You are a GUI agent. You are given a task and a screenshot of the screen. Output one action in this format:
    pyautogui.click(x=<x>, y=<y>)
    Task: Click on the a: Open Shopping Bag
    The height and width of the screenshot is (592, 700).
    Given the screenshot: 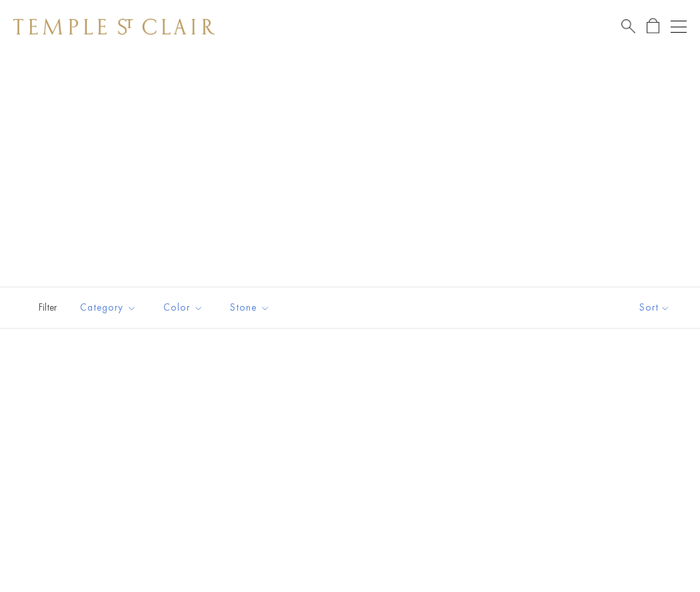 What is the action you would take?
    pyautogui.click(x=653, y=26)
    